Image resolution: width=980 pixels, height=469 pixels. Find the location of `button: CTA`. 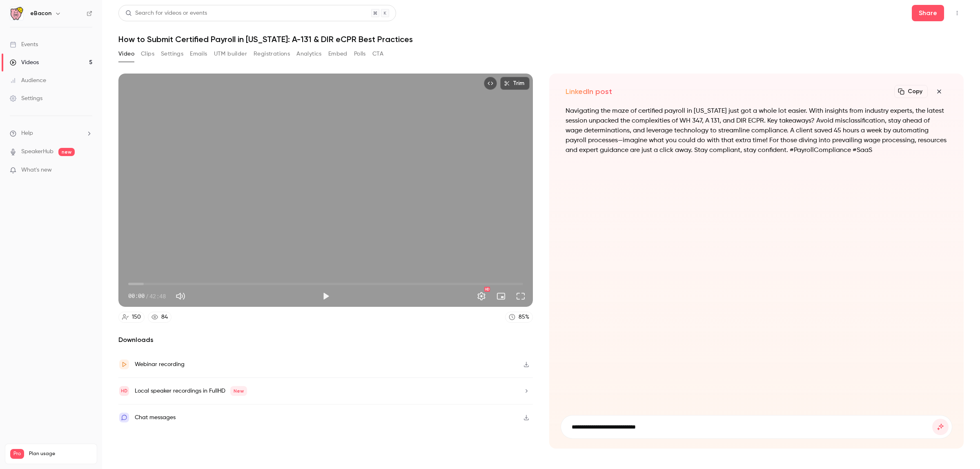

button: CTA is located at coordinates (378, 54).